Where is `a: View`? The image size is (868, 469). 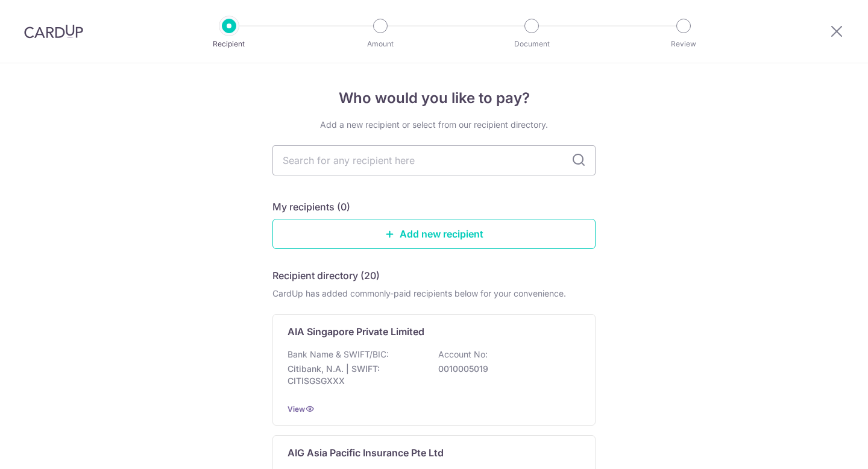
a: View is located at coordinates (296, 409).